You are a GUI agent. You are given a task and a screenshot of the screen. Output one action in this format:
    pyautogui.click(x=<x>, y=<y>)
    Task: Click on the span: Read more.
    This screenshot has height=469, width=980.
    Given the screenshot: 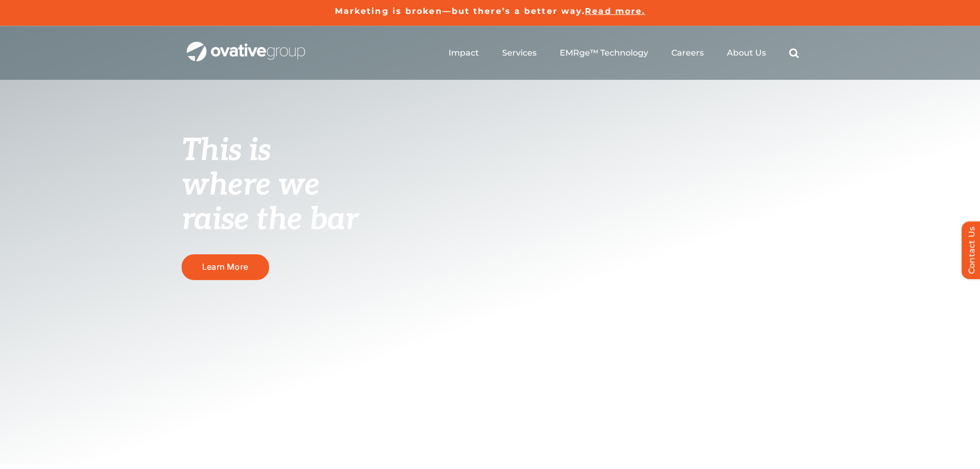 What is the action you would take?
    pyautogui.click(x=615, y=11)
    